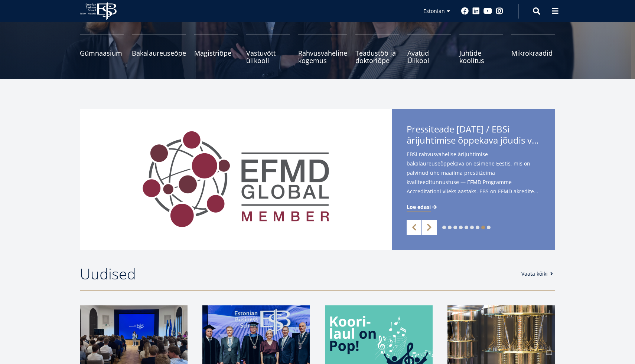 This screenshot has width=635, height=364. I want to click on a: Avatud Ülikool, so click(429, 49).